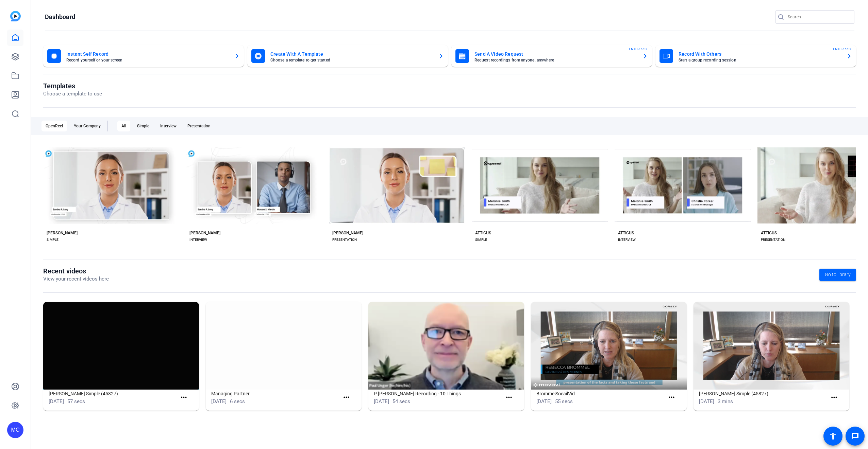 The width and height of the screenshot is (868, 449). Describe the element at coordinates (199, 126) in the screenshot. I see `div: Presentation` at that location.